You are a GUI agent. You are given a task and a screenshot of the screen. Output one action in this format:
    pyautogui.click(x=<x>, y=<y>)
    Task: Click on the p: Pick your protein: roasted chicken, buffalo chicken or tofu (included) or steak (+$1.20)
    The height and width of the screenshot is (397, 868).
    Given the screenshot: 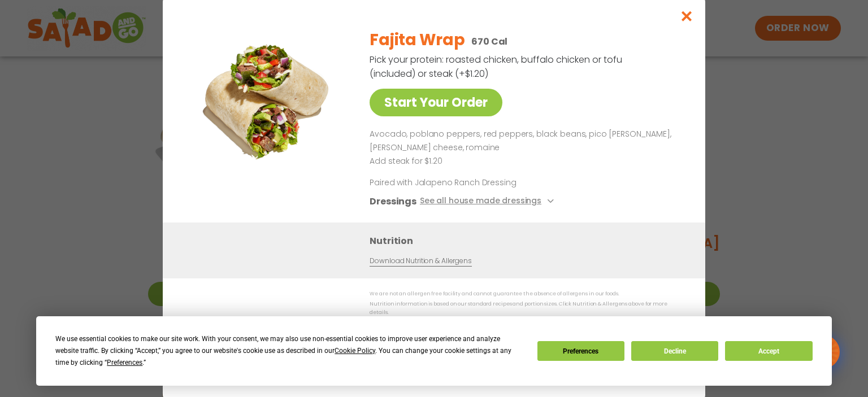 What is the action you would take?
    pyautogui.click(x=497, y=67)
    